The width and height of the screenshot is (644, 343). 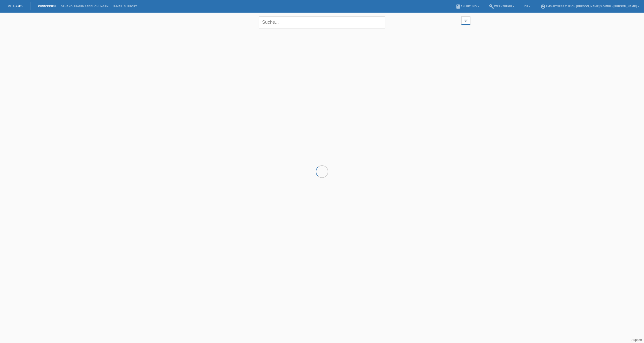 I want to click on a: Behandlungen / Abbuchungen, so click(x=85, y=6).